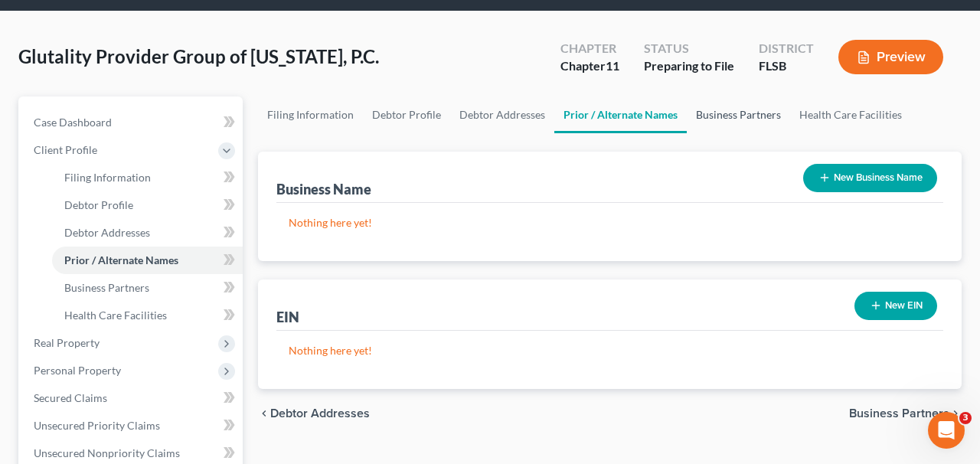  I want to click on div: Preparing to File, so click(689, 66).